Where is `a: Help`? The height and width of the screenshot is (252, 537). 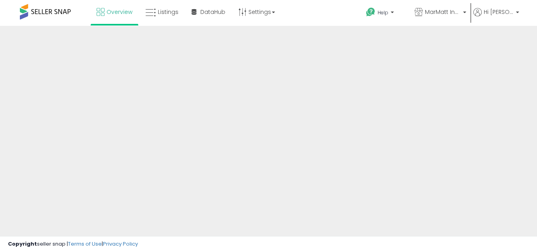
a: Help is located at coordinates (384, 14).